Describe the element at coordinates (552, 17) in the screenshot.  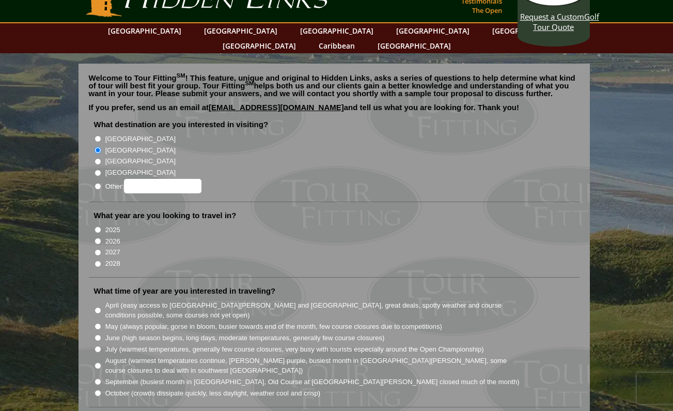
I see `span: Request a Custom` at that location.